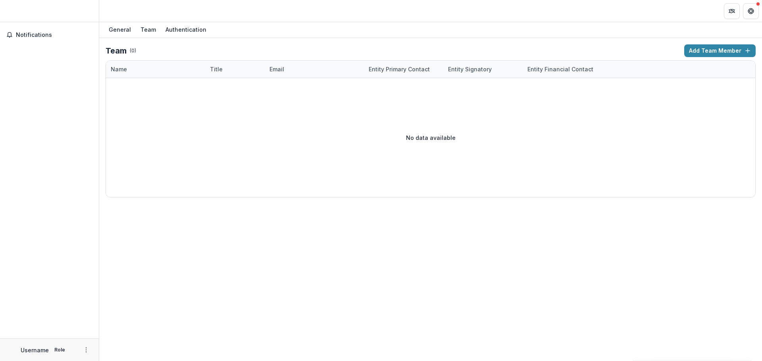  I want to click on button: More, so click(86, 350).